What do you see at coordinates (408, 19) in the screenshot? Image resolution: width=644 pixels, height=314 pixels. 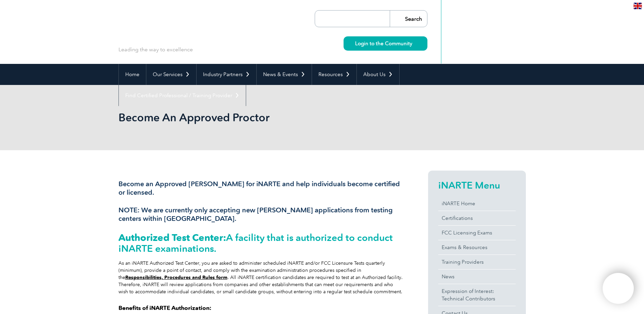 I see `input: Search` at bounding box center [408, 19].